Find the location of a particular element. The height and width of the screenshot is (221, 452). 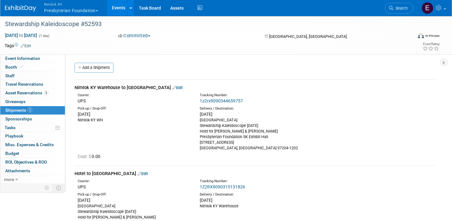

div: Nimlok KY Warehouse is located at coordinates (256, 206).